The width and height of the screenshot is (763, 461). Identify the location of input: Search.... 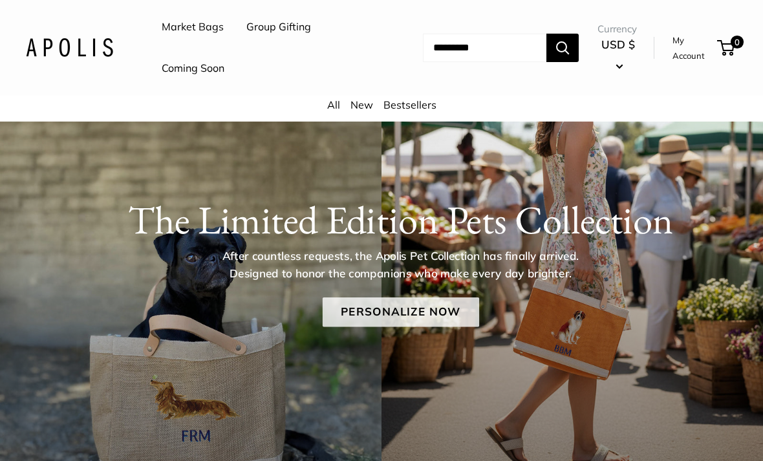
(485, 48).